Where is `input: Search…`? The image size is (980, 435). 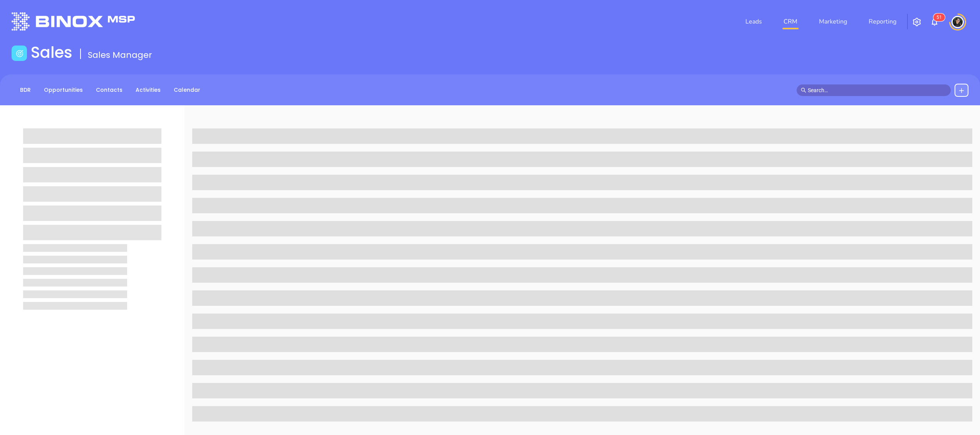
input: Search… is located at coordinates (877, 90).